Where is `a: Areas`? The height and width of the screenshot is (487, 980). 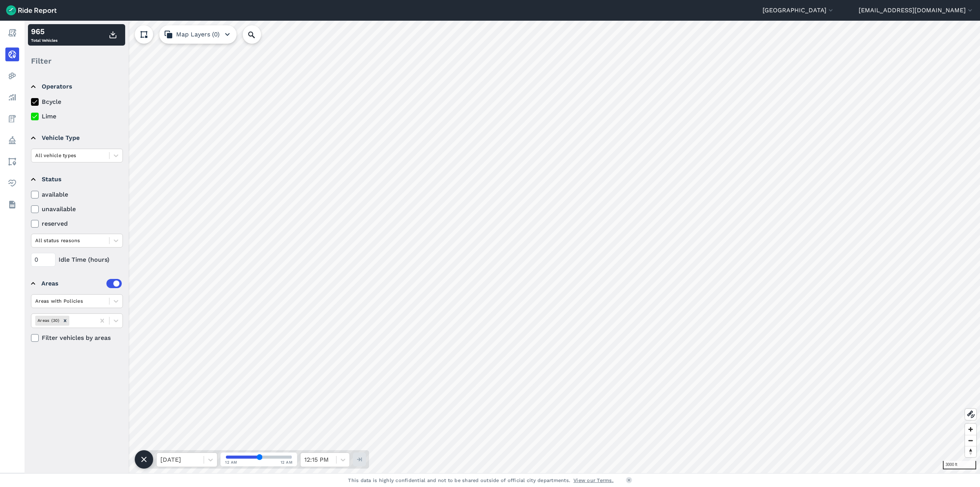
a: Areas is located at coordinates (12, 161).